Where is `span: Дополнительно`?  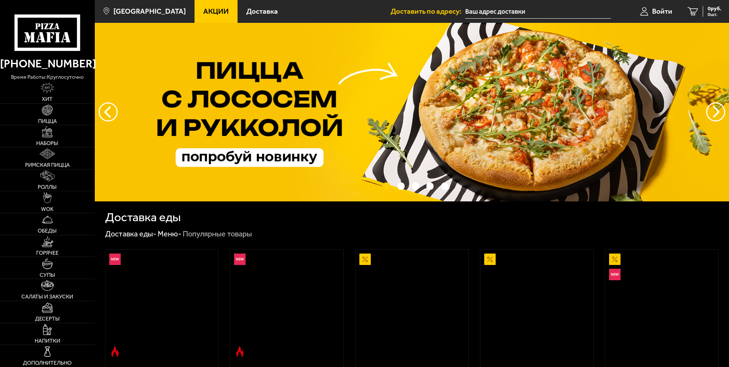
span: Дополнительно is located at coordinates (47, 363).